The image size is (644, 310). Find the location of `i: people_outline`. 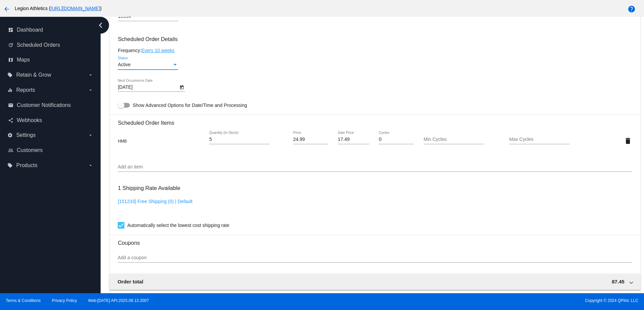

i: people_outline is located at coordinates (11, 150).